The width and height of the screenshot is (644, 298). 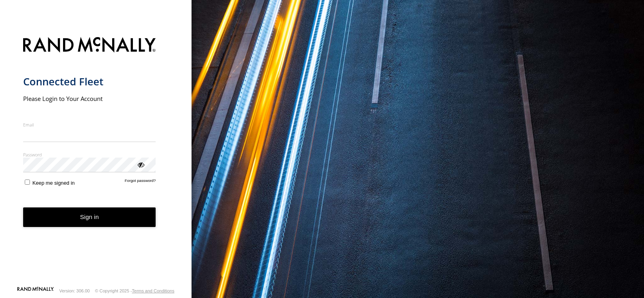 What do you see at coordinates (35, 291) in the screenshot?
I see `a: Visit our Website` at bounding box center [35, 291].